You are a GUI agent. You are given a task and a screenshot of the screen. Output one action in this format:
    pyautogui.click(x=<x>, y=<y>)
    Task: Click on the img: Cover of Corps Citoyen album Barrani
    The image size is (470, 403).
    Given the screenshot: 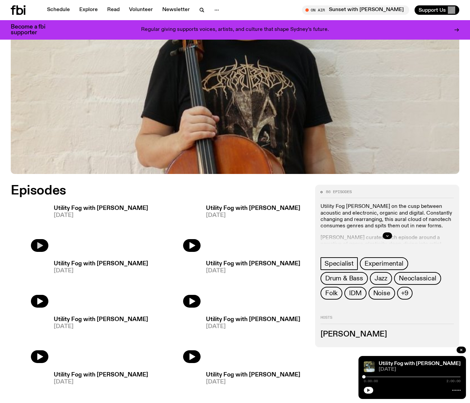 What is the action you would take?
    pyautogui.click(x=369, y=367)
    